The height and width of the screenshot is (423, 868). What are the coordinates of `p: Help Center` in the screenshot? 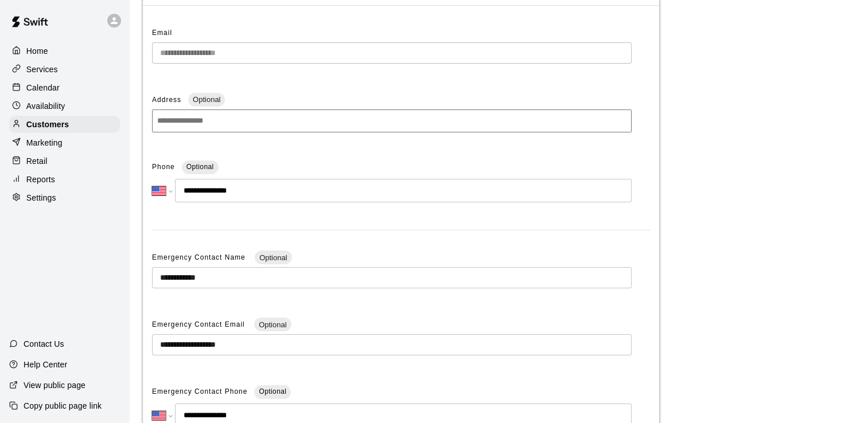 It's located at (46, 364).